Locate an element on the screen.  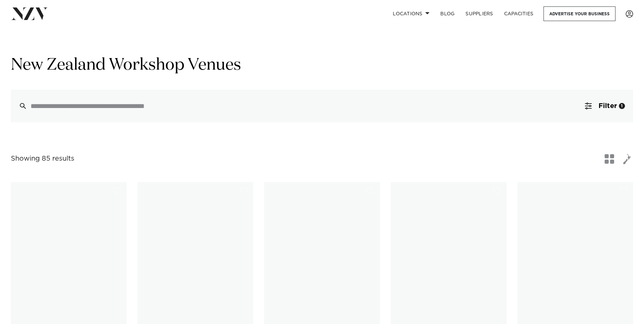
span: Filter is located at coordinates (608, 106).